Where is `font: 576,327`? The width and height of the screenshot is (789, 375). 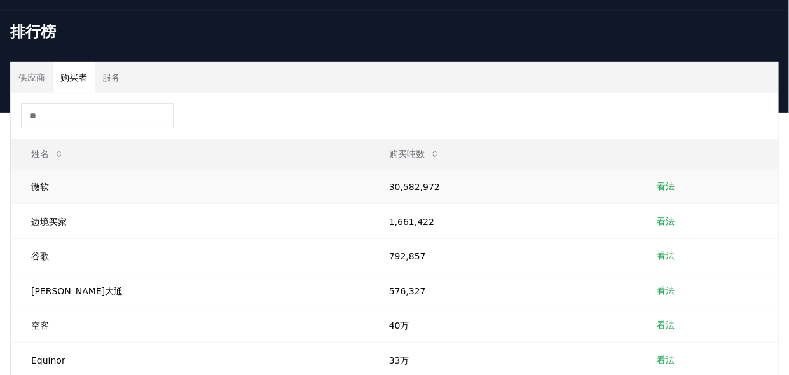 font: 576,327 is located at coordinates (408, 291).